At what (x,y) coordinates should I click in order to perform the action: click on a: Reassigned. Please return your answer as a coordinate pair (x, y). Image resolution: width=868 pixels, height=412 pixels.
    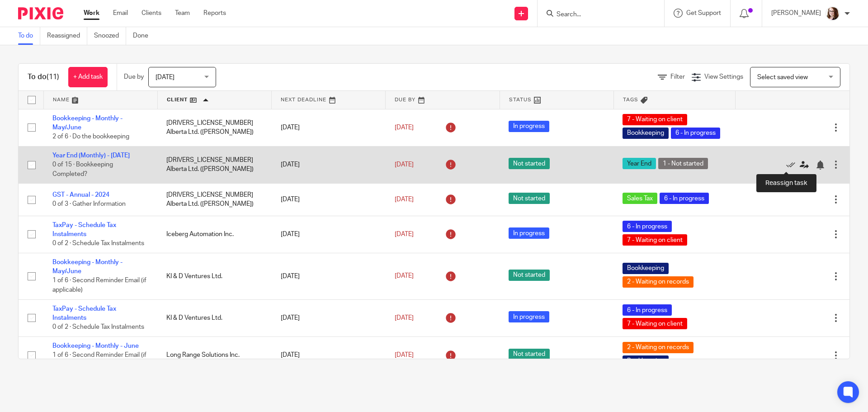
    Looking at the image, I should click on (67, 36).